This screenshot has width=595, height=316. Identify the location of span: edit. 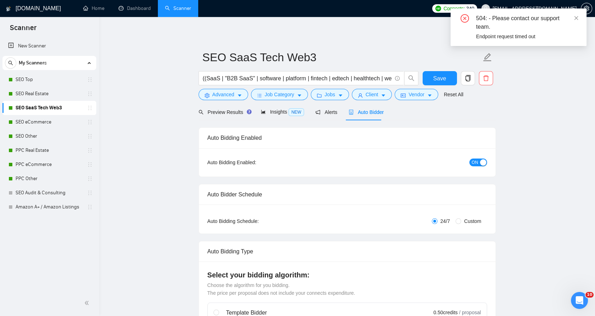
(488, 57).